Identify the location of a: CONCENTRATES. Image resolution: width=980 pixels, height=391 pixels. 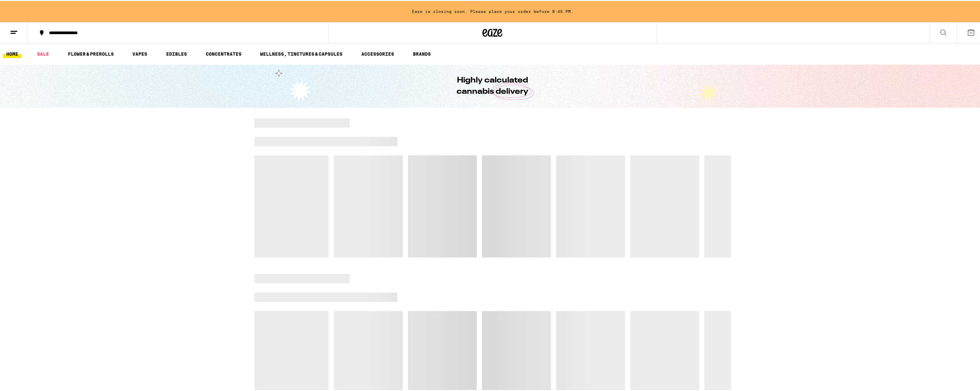
(224, 53).